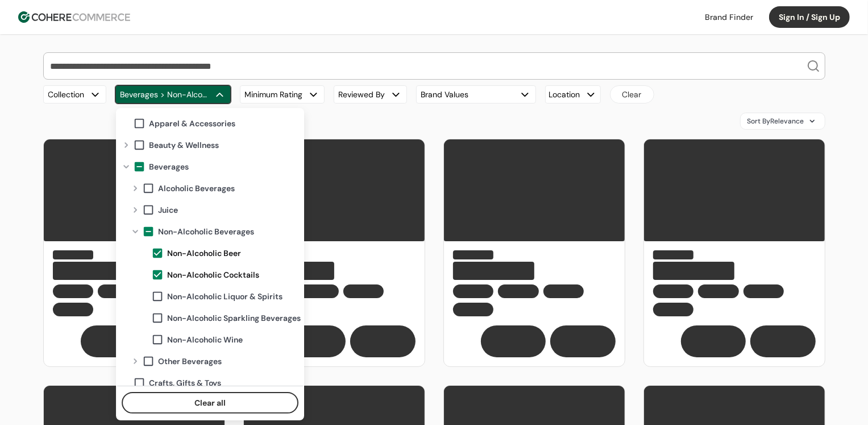 This screenshot has width=868, height=425. I want to click on span: Non-Alcoholic Sparkling Beverages, so click(234, 318).